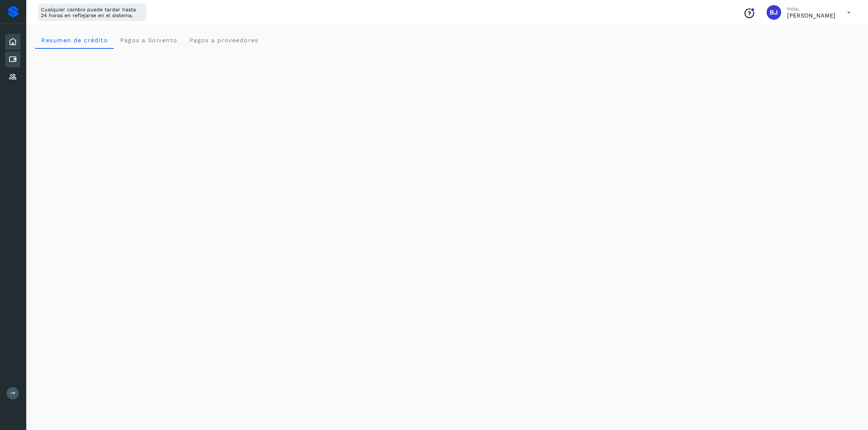 Image resolution: width=868 pixels, height=430 pixels. What do you see at coordinates (13, 77) in the screenshot?
I see `div: Proveedores` at bounding box center [13, 77].